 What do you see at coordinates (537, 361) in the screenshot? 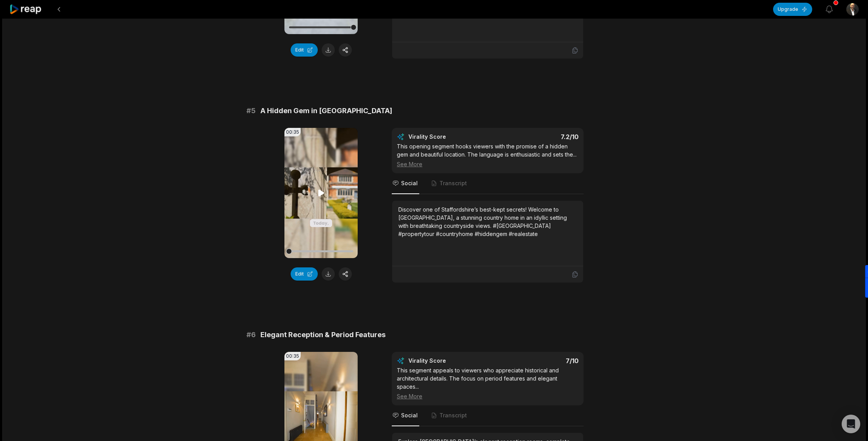
I see `div: 7 /10` at bounding box center [537, 361].